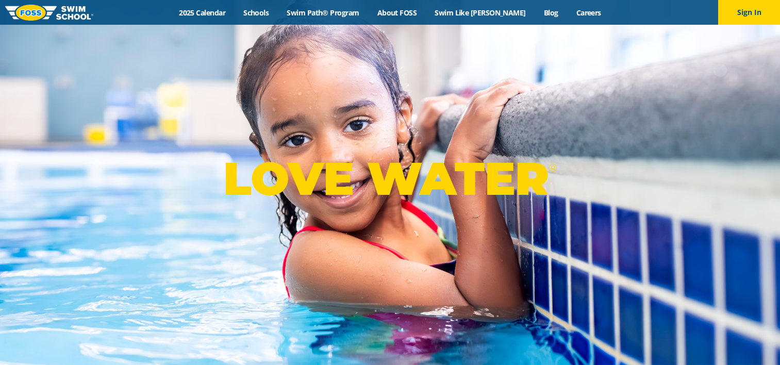  I want to click on a: Blog, so click(550, 12).